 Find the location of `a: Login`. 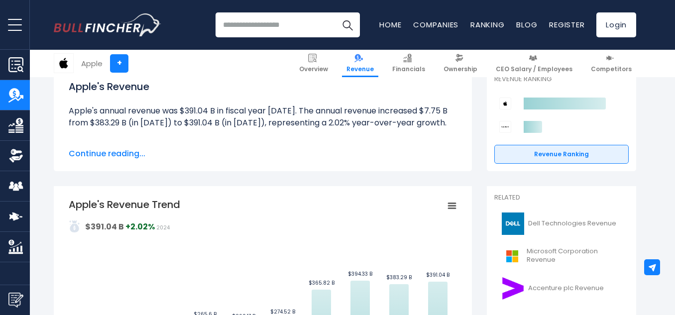

a: Login is located at coordinates (616, 25).